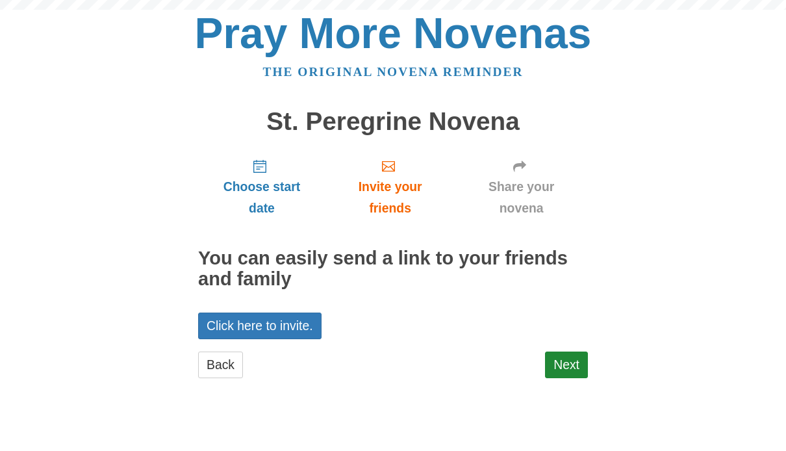 This screenshot has width=786, height=451. Describe the element at coordinates (393, 71) in the screenshot. I see `a: The original novena reminder` at that location.